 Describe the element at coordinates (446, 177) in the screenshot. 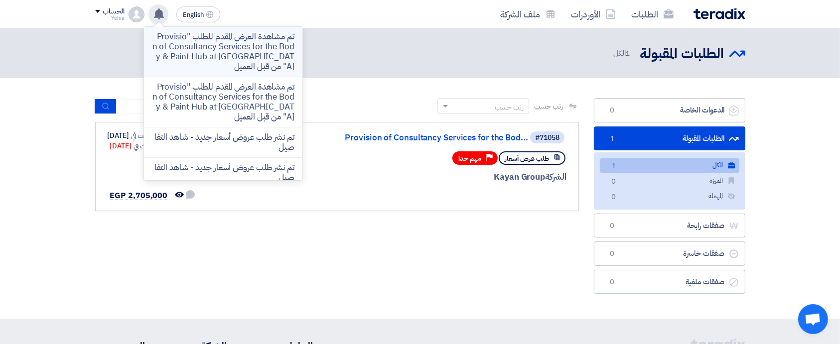

I see `div: Kayan Group` at that location.